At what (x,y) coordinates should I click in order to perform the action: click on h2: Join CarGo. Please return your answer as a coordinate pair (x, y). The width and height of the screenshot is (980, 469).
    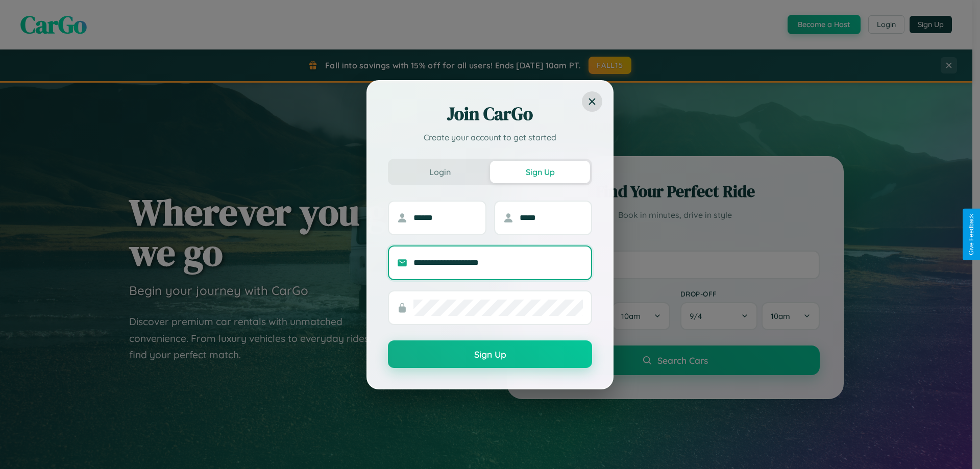
    Looking at the image, I should click on (490, 114).